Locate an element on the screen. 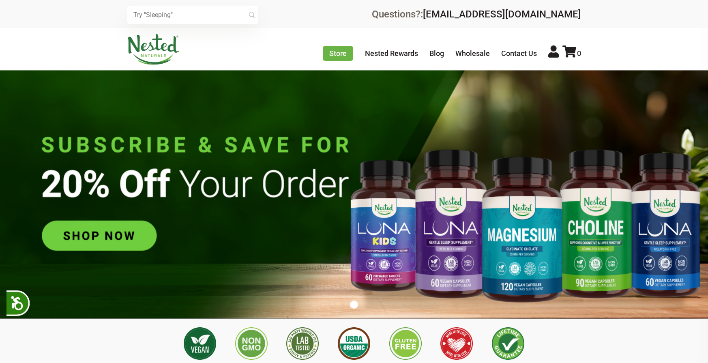 This screenshot has width=708, height=363. img: Made with Love is located at coordinates (456, 343).